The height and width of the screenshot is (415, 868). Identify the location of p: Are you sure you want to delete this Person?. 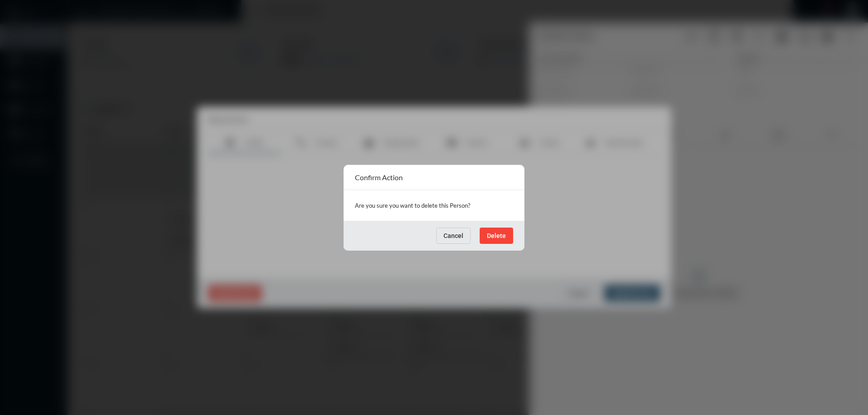
(434, 206).